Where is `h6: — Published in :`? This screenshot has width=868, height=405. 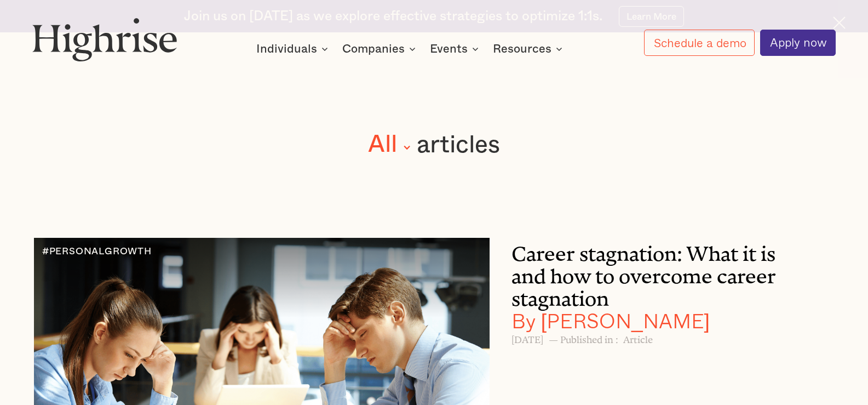
h6: — Published in : is located at coordinates (583, 338).